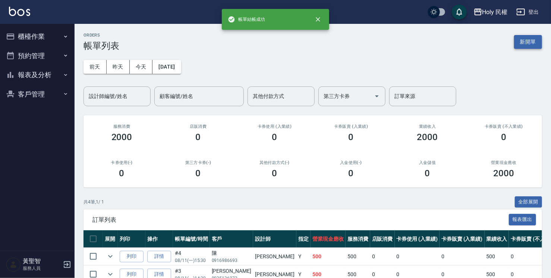 The width and height of the screenshot is (551, 278). Describe the element at coordinates (528, 42) in the screenshot. I see `button: 新開單` at that location.